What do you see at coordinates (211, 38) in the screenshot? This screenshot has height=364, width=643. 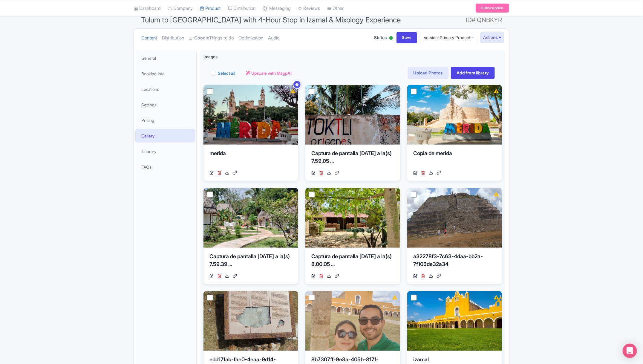 I see `a: GoogleThings to do` at bounding box center [211, 38].